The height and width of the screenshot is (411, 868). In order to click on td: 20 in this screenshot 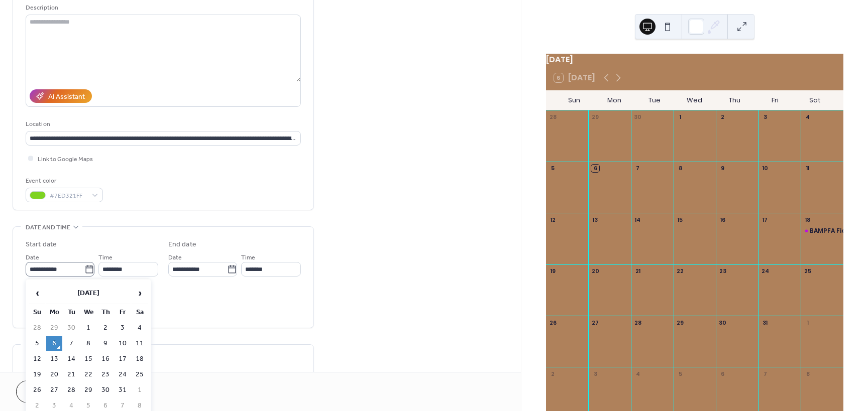, I will do `click(54, 374)`.